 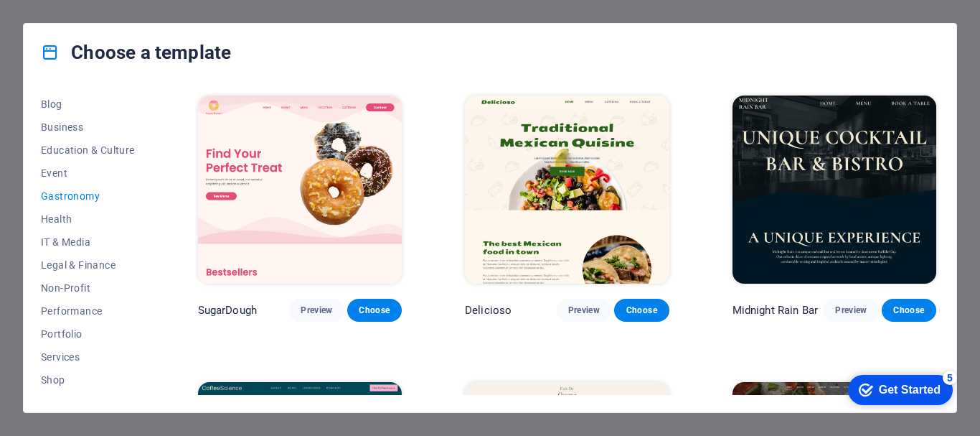 What do you see at coordinates (64, 23) in the screenshot?
I see `div: Get Started 5 items remaining, 0% complete` at bounding box center [64, 23].